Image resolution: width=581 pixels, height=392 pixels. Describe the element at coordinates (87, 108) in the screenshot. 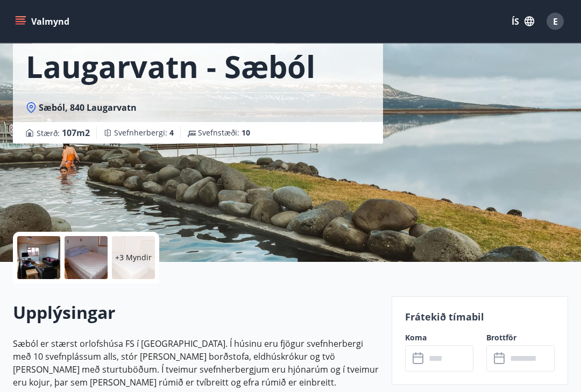

I see `span: Sæból, 840 Laugarvatn` at that location.